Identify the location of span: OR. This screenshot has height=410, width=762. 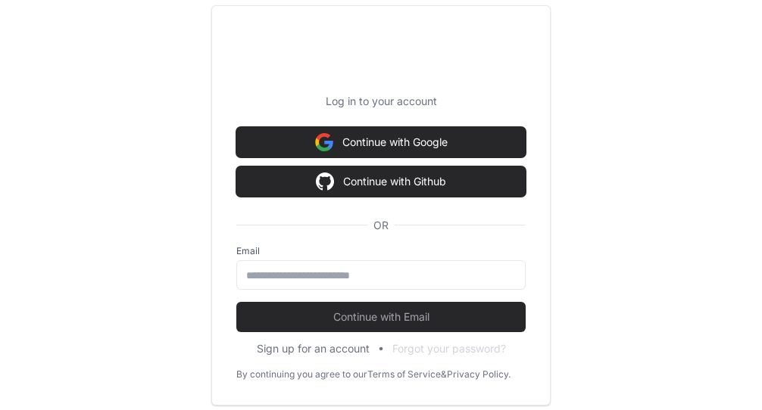
(381, 226).